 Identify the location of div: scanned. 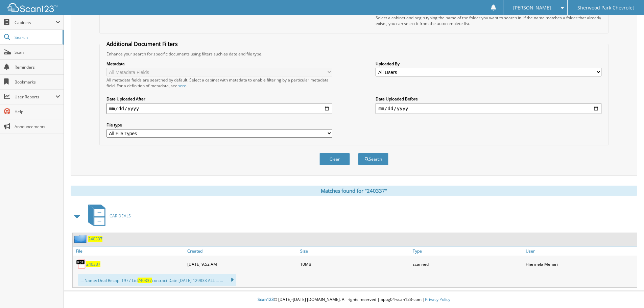
(468, 264).